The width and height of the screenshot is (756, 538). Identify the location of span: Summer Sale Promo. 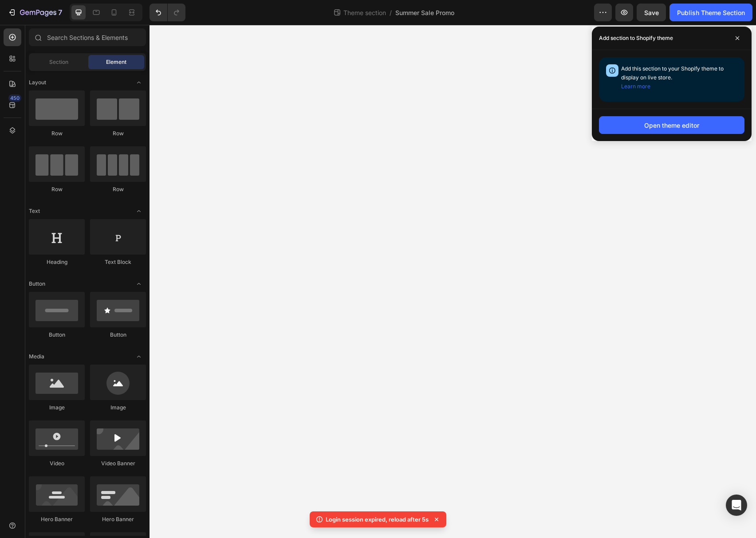
(425, 13).